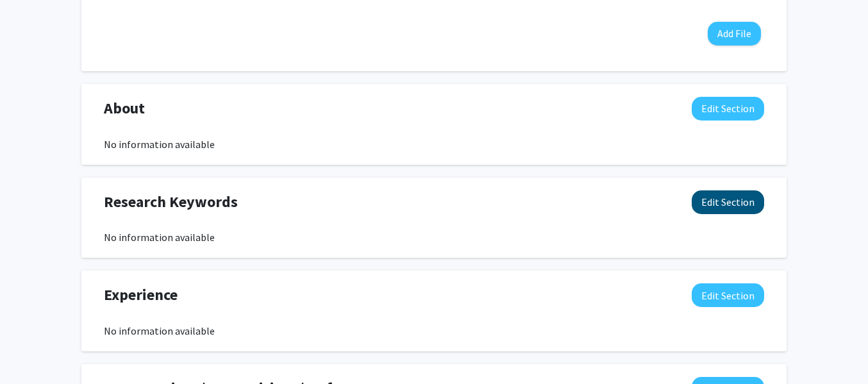  Describe the element at coordinates (728, 295) in the screenshot. I see `button: Edit Experience` at that location.